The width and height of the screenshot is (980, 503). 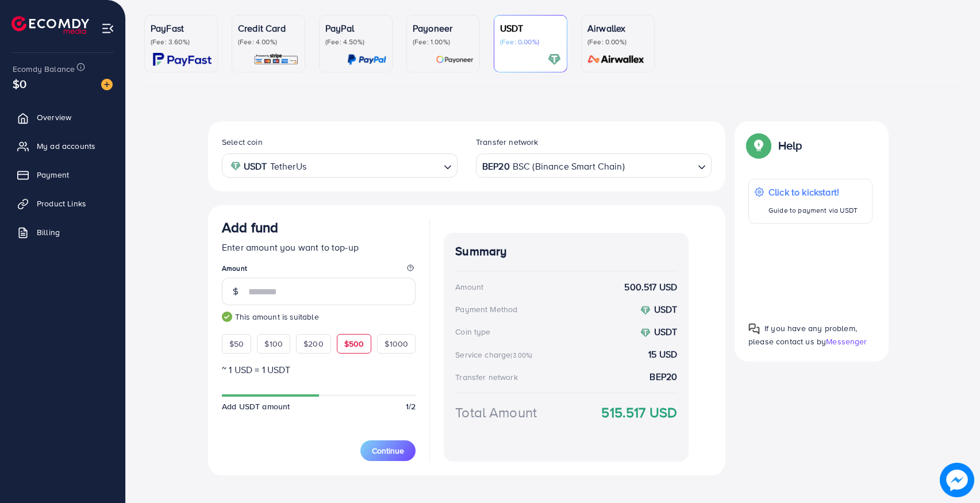 What do you see at coordinates (53, 175) in the screenshot?
I see `span: Payment` at bounding box center [53, 175].